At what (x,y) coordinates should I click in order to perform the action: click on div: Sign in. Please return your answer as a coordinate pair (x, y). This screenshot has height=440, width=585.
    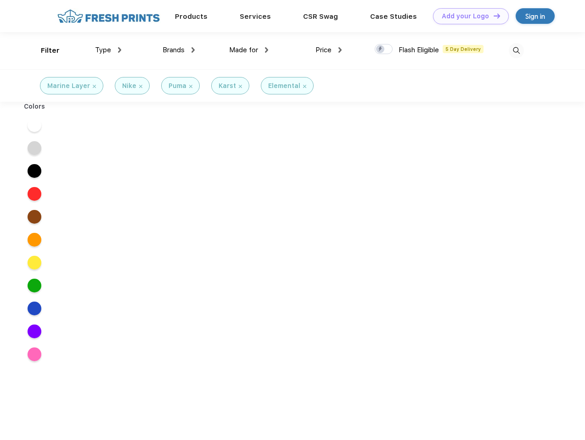
    Looking at the image, I should click on (535, 16).